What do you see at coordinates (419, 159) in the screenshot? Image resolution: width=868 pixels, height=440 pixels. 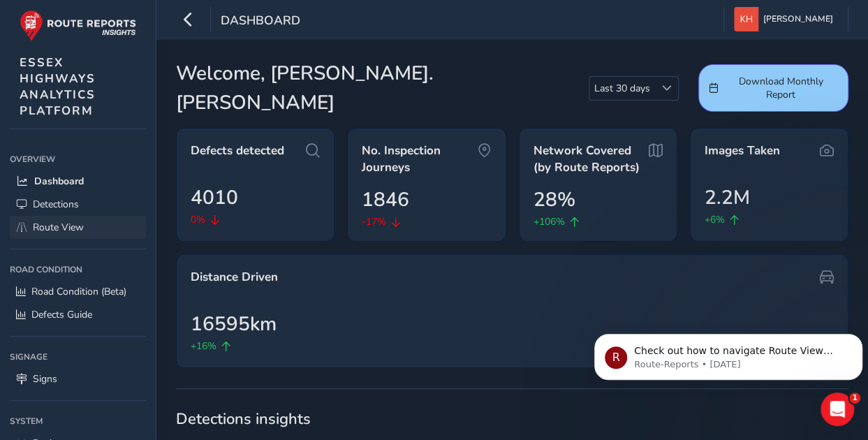 I see `span: No. Inspection Journeys` at bounding box center [419, 159].